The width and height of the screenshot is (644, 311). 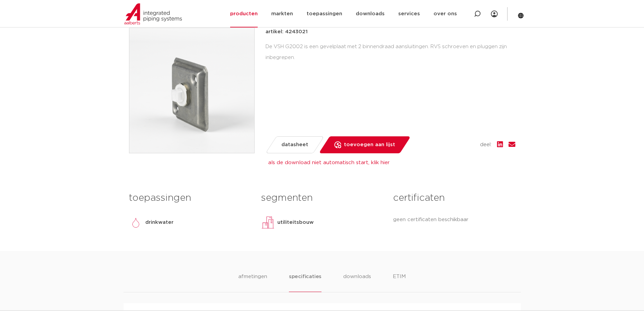 I want to click on img: drinkwater, so click(x=136, y=223).